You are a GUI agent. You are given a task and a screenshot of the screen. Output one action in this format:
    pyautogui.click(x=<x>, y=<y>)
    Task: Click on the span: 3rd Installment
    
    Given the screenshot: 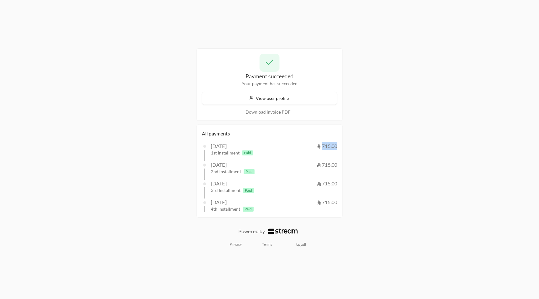 What is the action you would take?
    pyautogui.click(x=226, y=190)
    